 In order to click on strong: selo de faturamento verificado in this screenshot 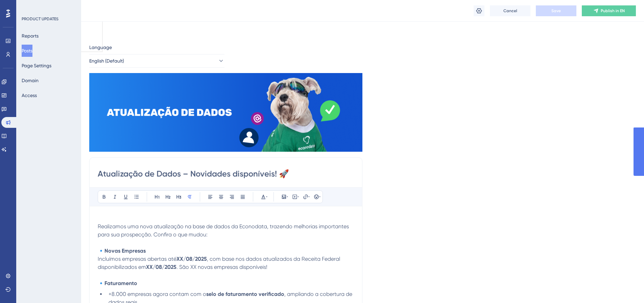, I will do `click(245, 294)`.